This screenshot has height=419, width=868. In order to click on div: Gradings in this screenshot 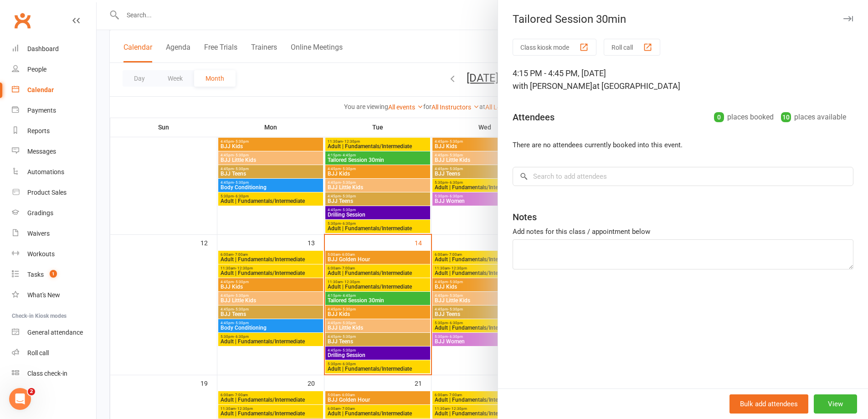, I will do `click(40, 213)`.